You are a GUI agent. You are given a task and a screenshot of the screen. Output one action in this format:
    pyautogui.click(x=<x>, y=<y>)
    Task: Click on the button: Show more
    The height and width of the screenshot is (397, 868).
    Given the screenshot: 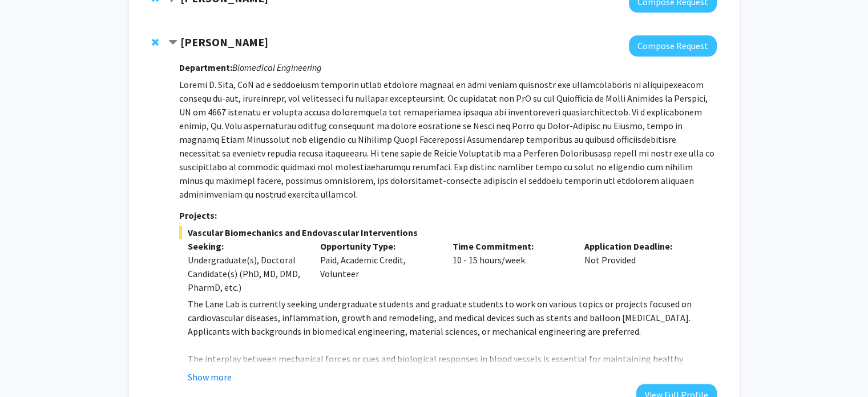 What is the action you would take?
    pyautogui.click(x=209, y=377)
    